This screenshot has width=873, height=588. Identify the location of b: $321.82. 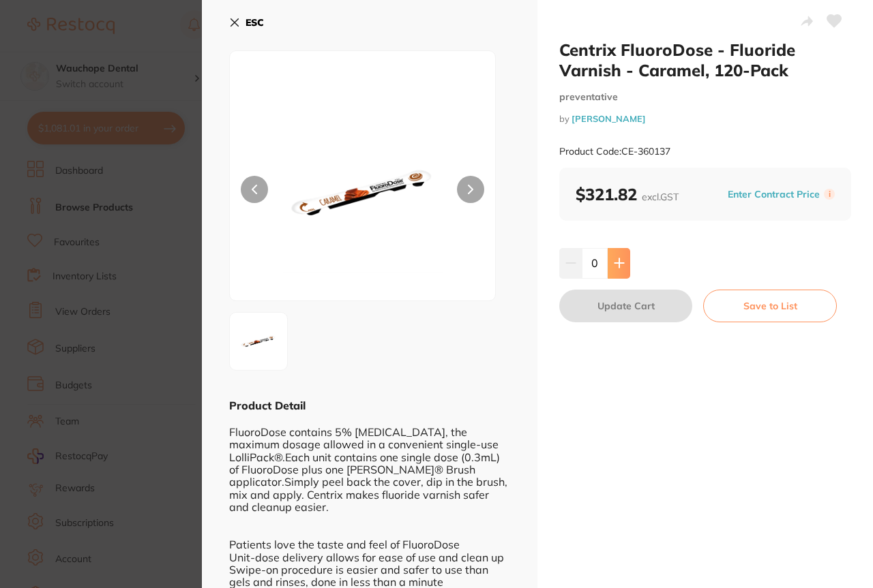
(626, 194).